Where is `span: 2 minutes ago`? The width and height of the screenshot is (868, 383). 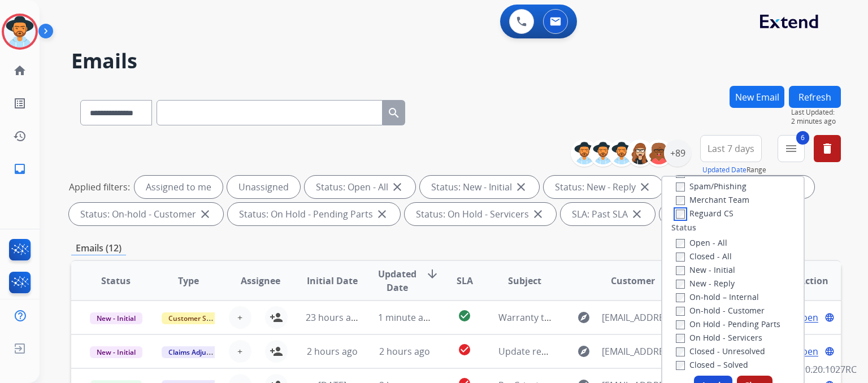
span: 2 minutes ago is located at coordinates (816, 122).